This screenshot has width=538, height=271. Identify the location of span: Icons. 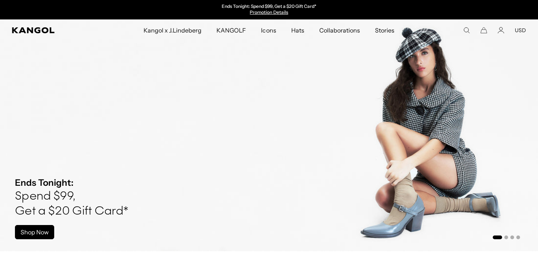
(269, 30).